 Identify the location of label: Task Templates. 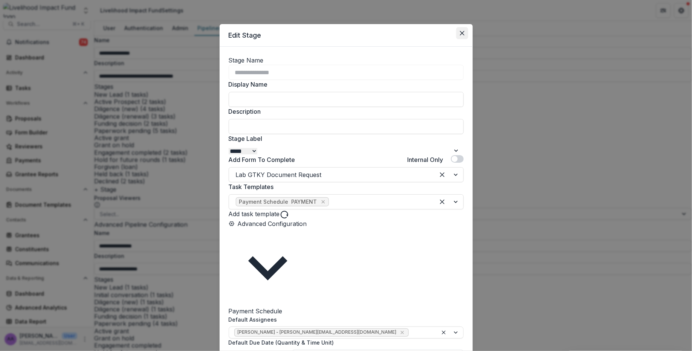
(344, 187).